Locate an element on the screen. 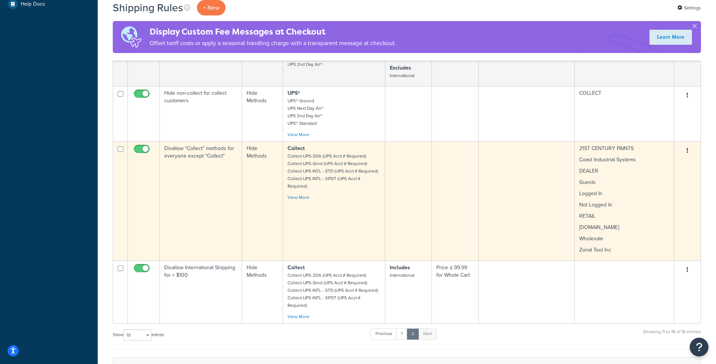 This screenshot has height=364, width=716. strong: UPS® is located at coordinates (294, 93).